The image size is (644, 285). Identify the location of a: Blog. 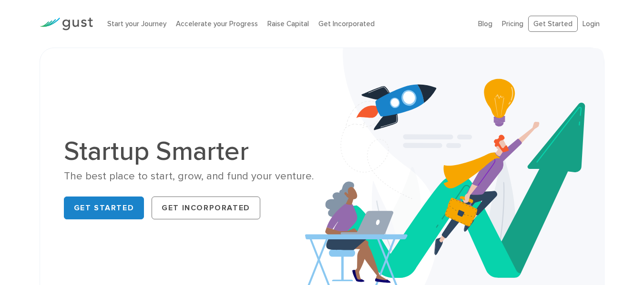
(486, 24).